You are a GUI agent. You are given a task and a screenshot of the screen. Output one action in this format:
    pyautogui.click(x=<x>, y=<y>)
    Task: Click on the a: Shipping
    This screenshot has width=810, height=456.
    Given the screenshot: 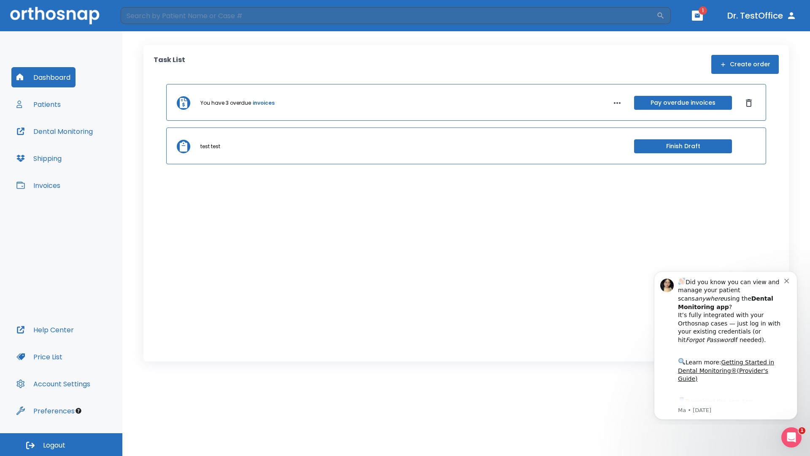 What is the action you would take?
    pyautogui.click(x=39, y=158)
    